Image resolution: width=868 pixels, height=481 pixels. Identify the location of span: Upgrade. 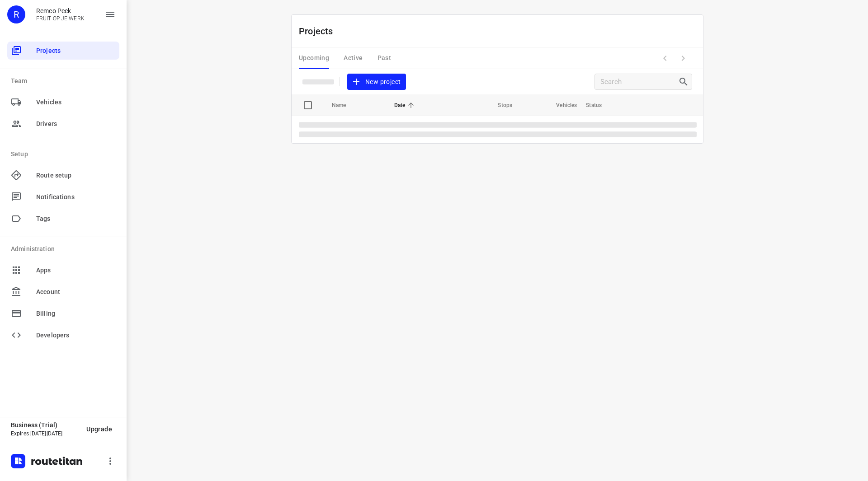
(99, 429).